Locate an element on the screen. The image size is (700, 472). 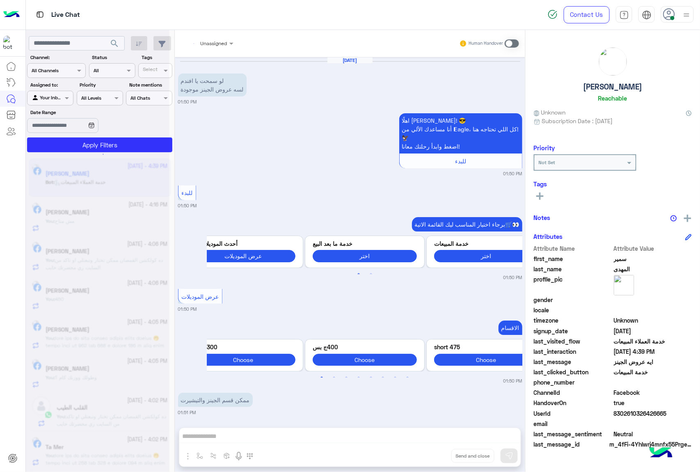
span: 2025-10-11T13:39:22.941Z is located at coordinates (653, 351).